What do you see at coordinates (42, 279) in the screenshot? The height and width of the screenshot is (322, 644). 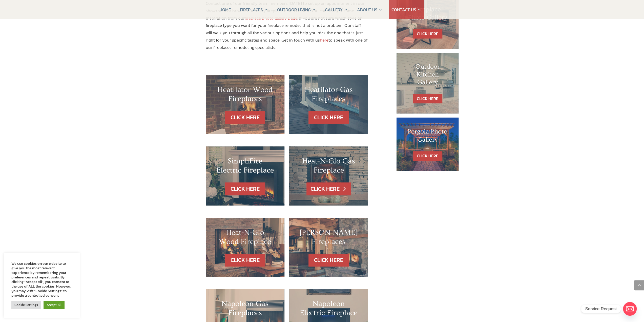 I see `div: We use cookies on our website to give you the most relevant experience by remembering your prefer...` at bounding box center [42, 279].